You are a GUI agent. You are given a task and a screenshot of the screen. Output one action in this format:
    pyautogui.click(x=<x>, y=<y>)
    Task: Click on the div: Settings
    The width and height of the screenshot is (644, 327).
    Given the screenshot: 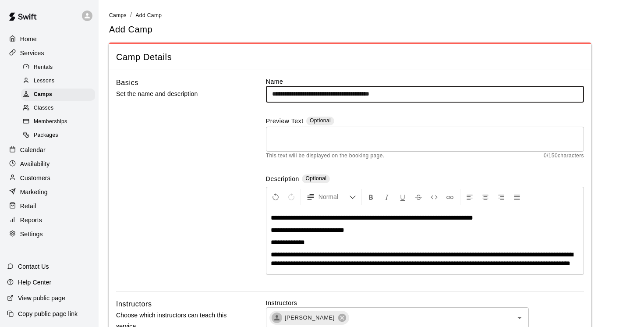 What is the action you would take?
    pyautogui.click(x=49, y=234)
    